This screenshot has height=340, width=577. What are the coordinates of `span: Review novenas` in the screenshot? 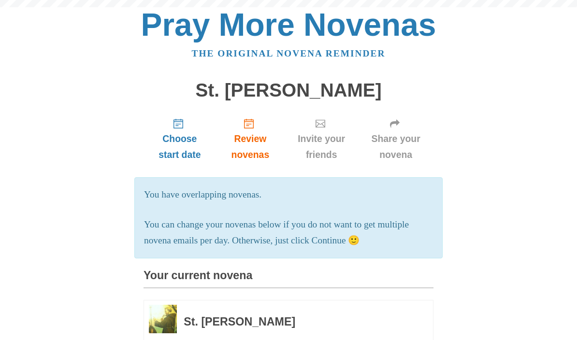 It's located at (250, 147).